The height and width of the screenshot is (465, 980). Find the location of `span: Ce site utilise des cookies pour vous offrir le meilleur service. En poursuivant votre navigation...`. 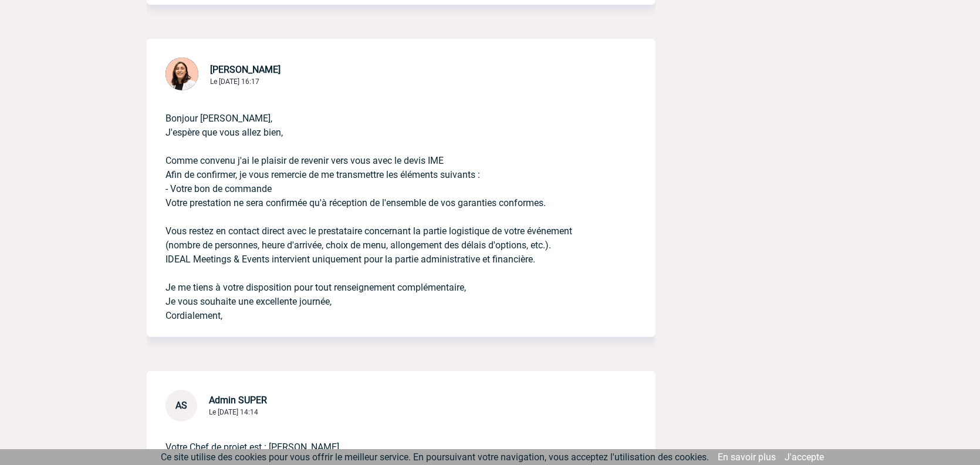

span: Ce site utilise des cookies pour vous offrir le meilleur service. En poursuivant votre navigation... is located at coordinates (435, 457).